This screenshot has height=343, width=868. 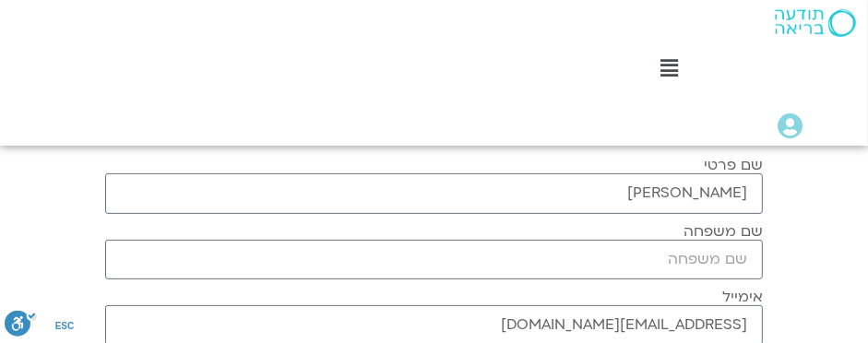 What do you see at coordinates (434, 260) in the screenshot?
I see `input: שם משפחה` at bounding box center [434, 260].